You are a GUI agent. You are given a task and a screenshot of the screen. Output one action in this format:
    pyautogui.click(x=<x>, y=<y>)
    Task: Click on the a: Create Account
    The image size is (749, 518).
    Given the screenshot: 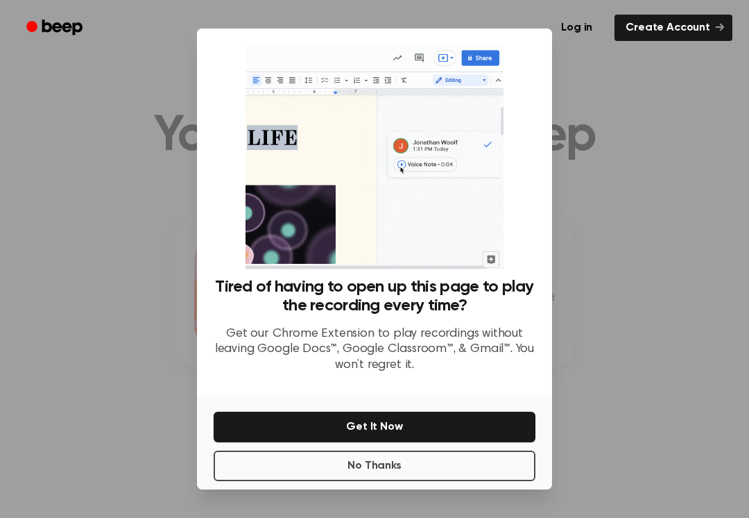 What is the action you would take?
    pyautogui.click(x=674, y=28)
    